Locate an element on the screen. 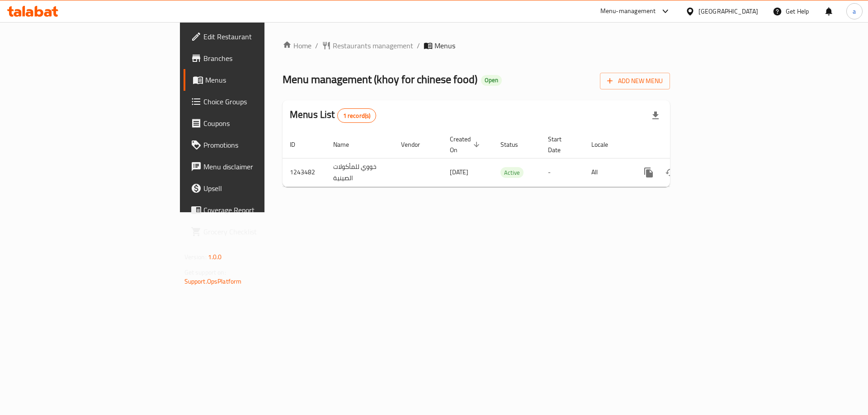 This screenshot has height=415, width=868. a: Branches is located at coordinates (254, 59).